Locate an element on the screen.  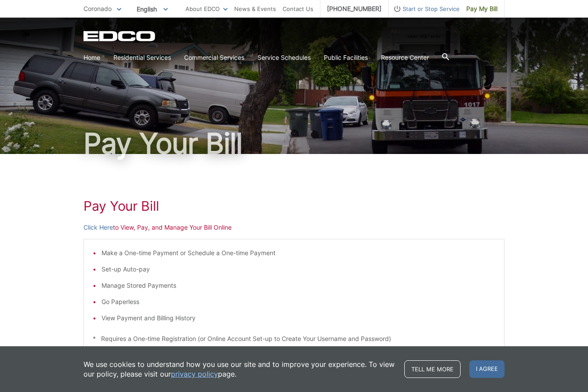
a: privacy policy is located at coordinates (194, 374).